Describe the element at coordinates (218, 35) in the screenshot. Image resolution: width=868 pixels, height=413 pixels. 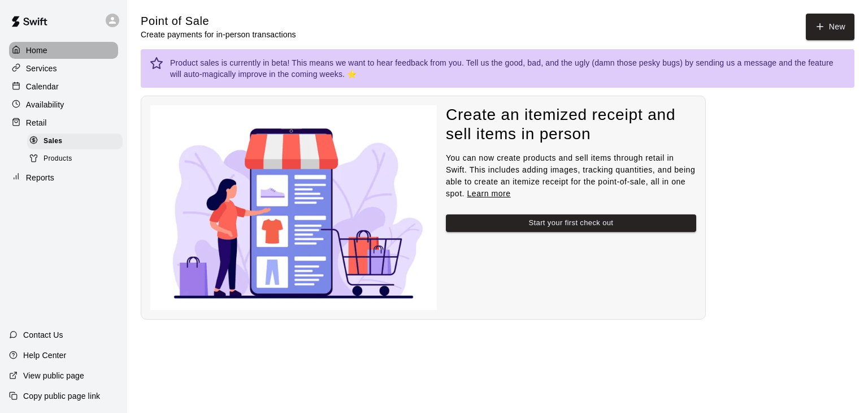
I see `p: Create payments for in-person transactions` at that location.